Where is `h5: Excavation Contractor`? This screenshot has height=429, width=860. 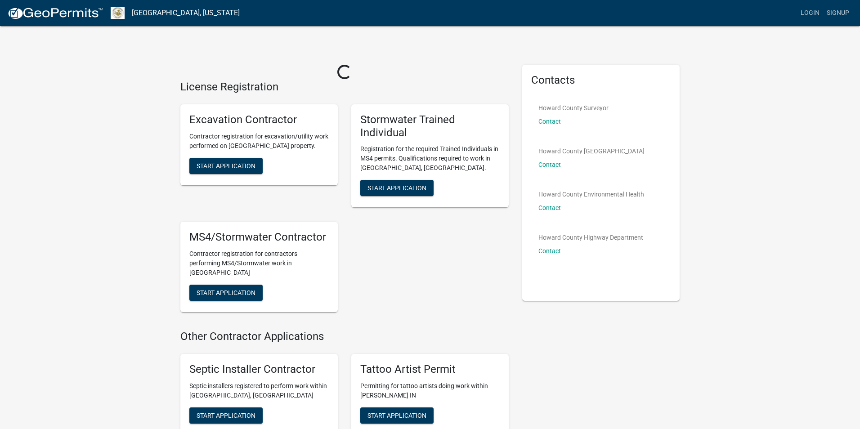 h5: Excavation Contractor is located at coordinates (259, 120).